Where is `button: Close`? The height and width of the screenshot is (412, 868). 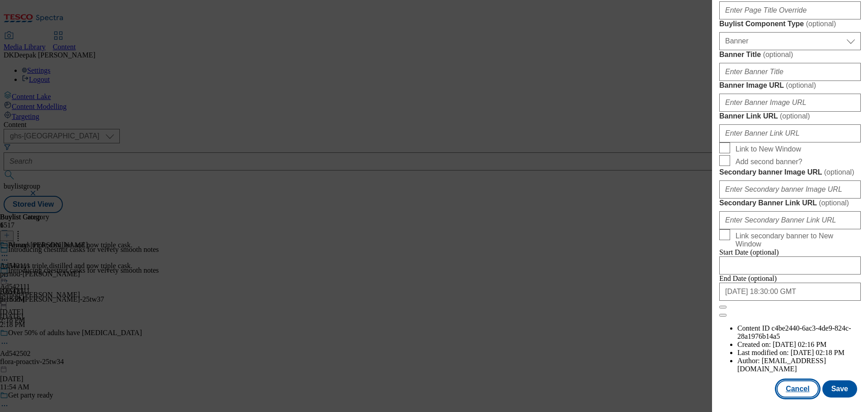 button: Close is located at coordinates (723, 307).